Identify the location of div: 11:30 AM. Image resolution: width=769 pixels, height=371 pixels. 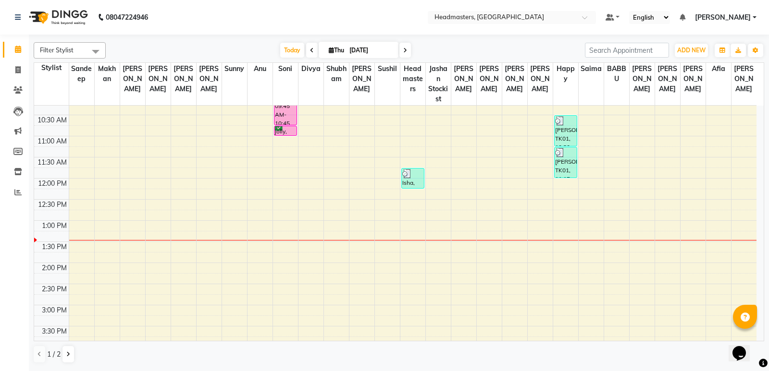
(52, 162).